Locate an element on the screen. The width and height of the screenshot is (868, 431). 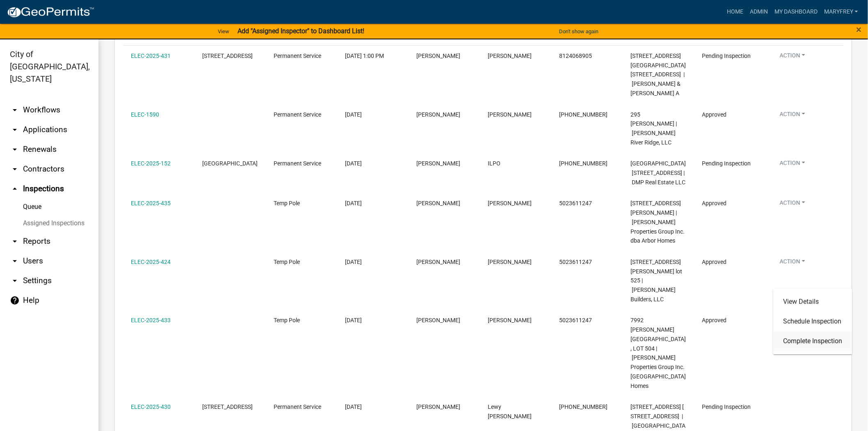
a: Schedule Inspection is located at coordinates (813, 321).